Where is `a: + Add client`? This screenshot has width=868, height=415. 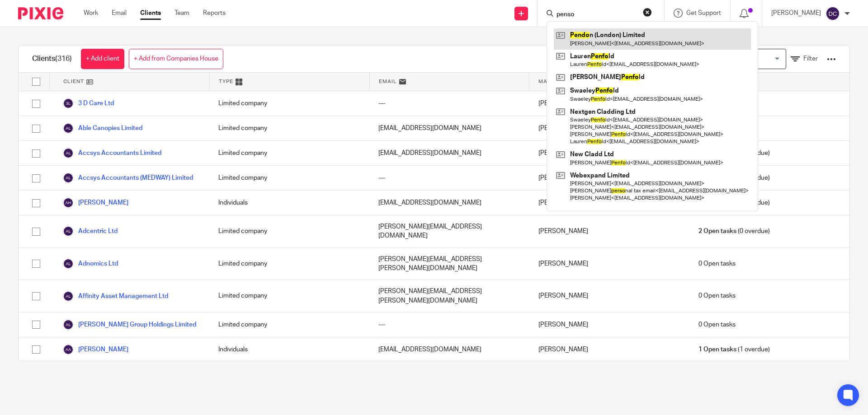 a: + Add client is located at coordinates (103, 59).